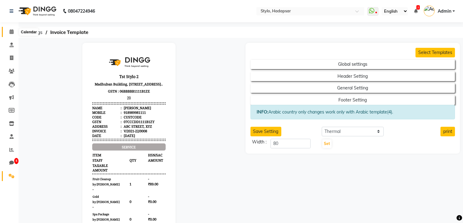 This screenshot has height=223, width=463. Describe the element at coordinates (19, 78) in the screenshot. I see `div: Address` at that location.